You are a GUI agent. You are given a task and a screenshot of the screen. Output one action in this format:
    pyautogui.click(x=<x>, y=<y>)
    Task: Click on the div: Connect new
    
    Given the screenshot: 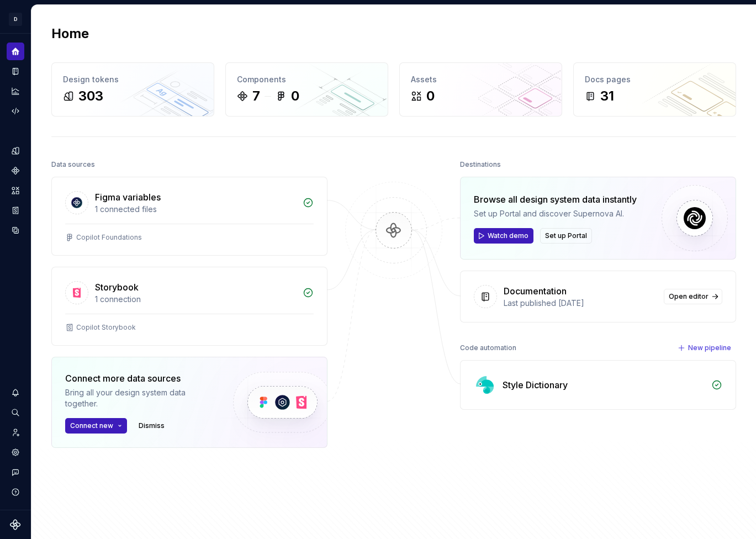 What is the action you would take?
    pyautogui.click(x=96, y=426)
    